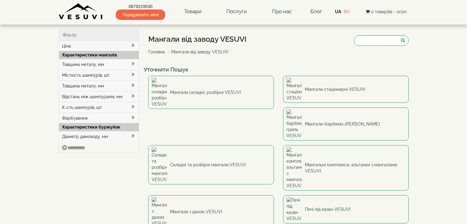 The height and width of the screenshot is (224, 467). What do you see at coordinates (140, 6) in the screenshot?
I see `a: 0679219530` at bounding box center [140, 6].